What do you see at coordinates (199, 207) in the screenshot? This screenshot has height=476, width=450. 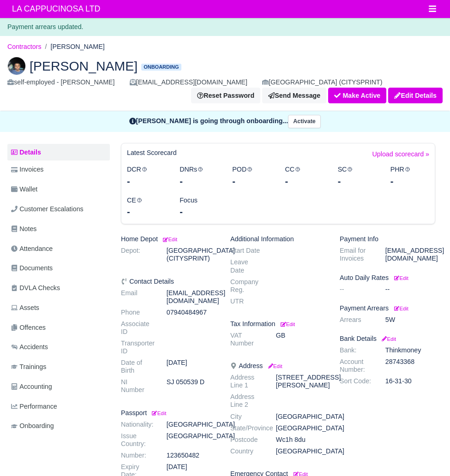 I see `div: Focus` at bounding box center [199, 207].